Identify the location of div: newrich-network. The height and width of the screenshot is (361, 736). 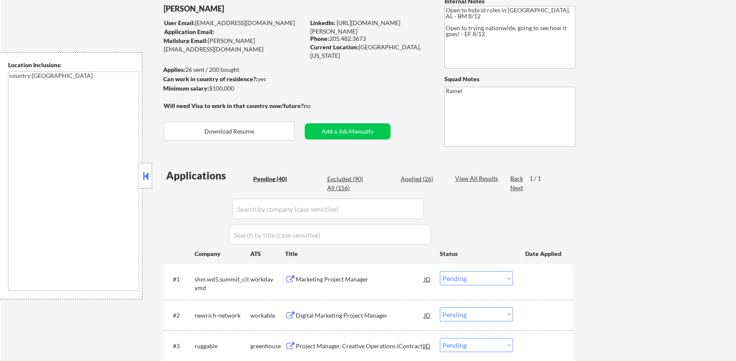
(222, 315).